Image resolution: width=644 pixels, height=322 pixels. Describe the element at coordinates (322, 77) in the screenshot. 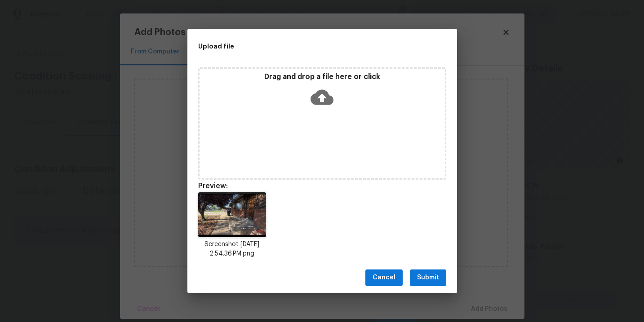

I see `p: Drag and drop a file here or click` at that location.